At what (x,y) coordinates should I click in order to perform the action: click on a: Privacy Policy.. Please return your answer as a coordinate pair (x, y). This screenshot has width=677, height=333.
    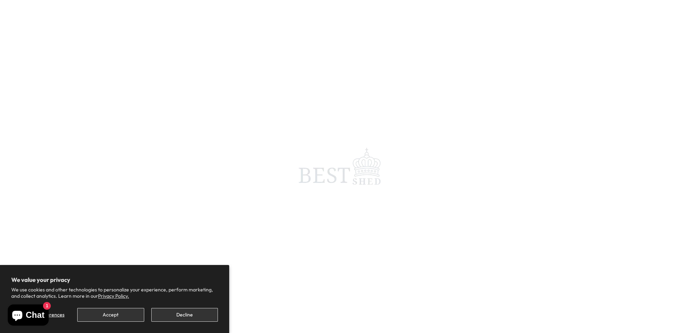
    Looking at the image, I should click on (114, 296).